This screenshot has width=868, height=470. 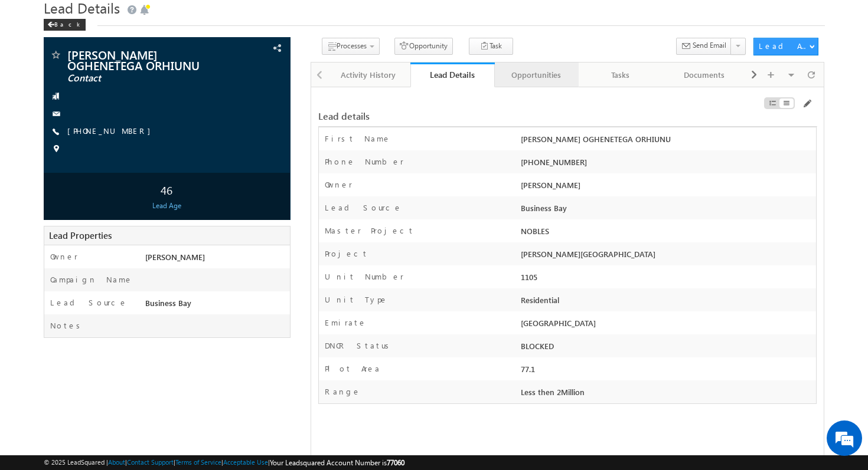 I want to click on a: Documents, so click(x=705, y=75).